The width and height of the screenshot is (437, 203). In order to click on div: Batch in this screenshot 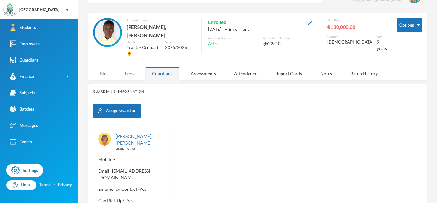, I will do `click(143, 42)`.